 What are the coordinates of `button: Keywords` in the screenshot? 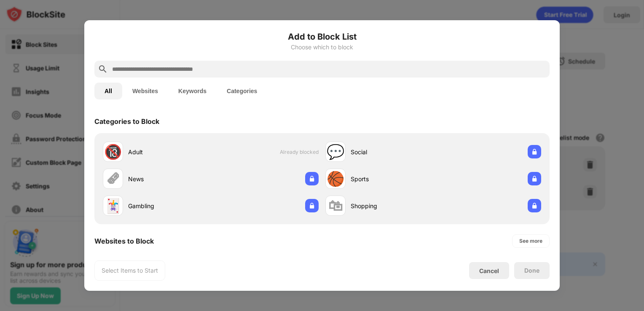 It's located at (192, 91).